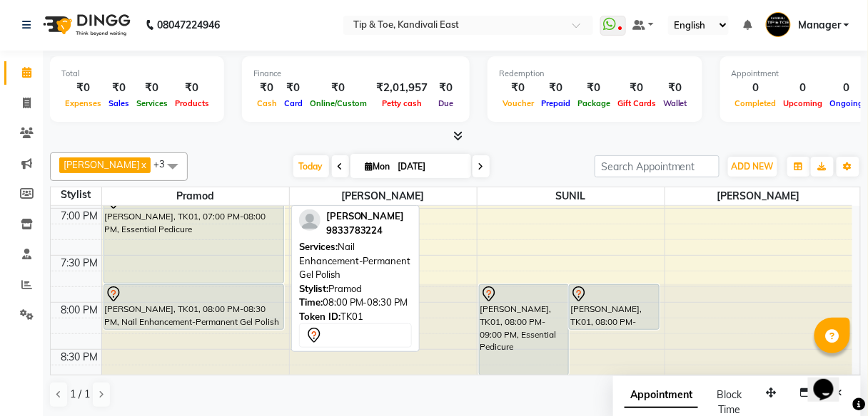 The height and width of the screenshot is (416, 868). Describe the element at coordinates (80, 358) in the screenshot. I see `div: 8:30 PM` at that location.